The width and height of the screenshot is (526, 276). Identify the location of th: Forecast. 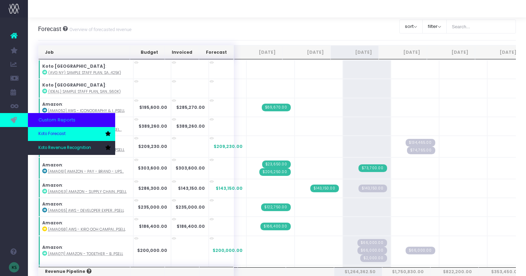
(216, 52).